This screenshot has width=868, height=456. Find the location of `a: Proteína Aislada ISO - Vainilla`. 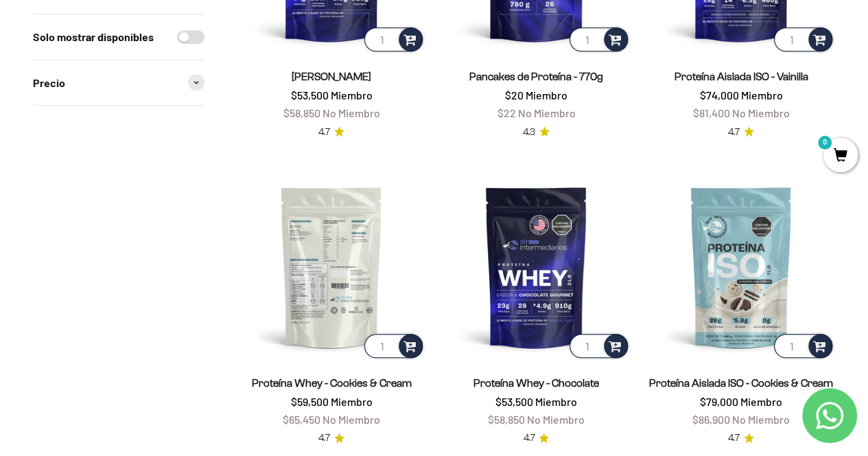

a: Proteína Aislada ISO - Vainilla is located at coordinates (740, 76).